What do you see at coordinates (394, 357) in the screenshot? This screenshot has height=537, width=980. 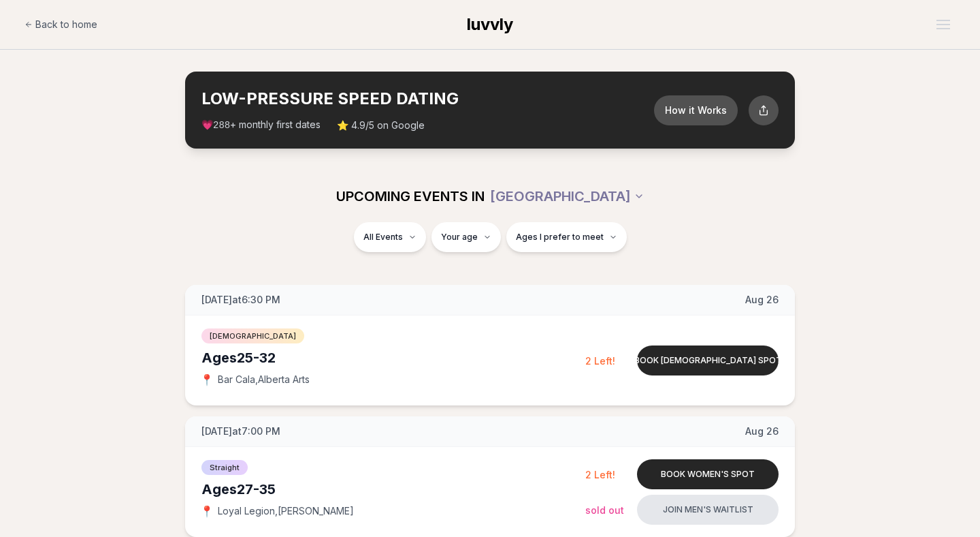 I see `div: Ages 25-32` at bounding box center [394, 357].